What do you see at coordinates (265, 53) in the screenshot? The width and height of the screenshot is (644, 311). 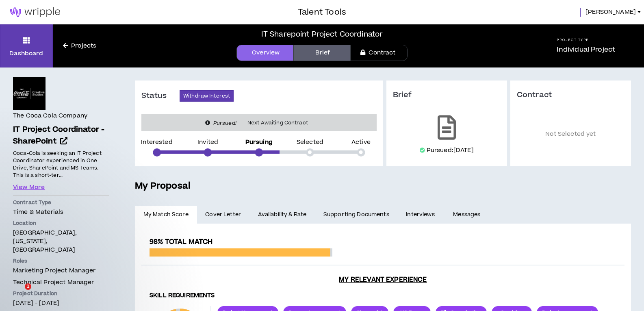 I see `a: Overview` at bounding box center [265, 53].